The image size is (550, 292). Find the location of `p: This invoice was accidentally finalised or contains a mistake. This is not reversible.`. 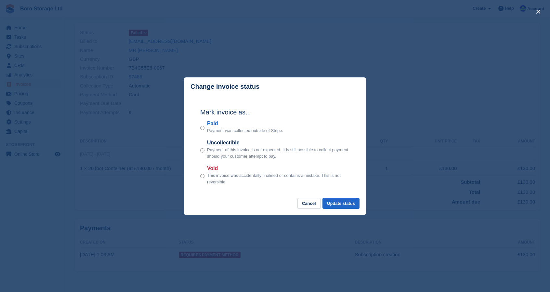

p: This invoice was accidentally finalised or contains a mistake. This is not reversible. is located at coordinates (278, 178).